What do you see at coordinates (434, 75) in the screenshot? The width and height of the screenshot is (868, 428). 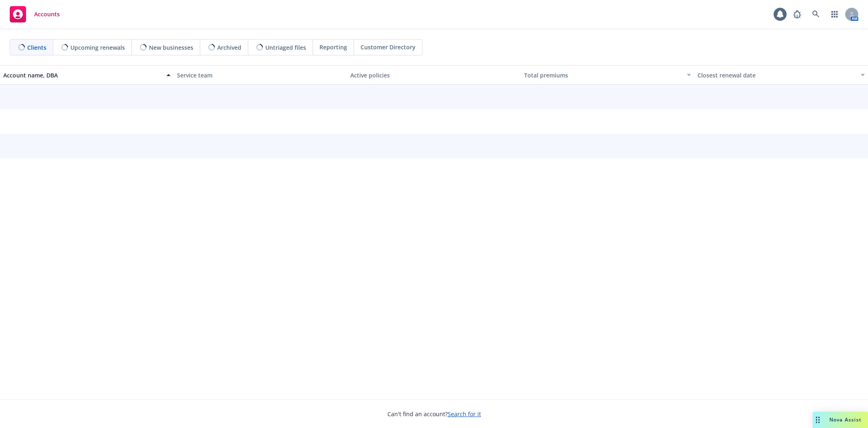 I see `button: Active policies` at bounding box center [434, 75].